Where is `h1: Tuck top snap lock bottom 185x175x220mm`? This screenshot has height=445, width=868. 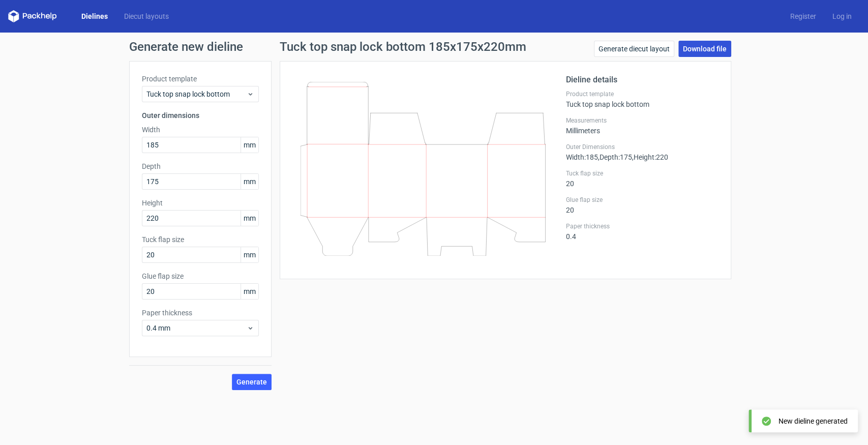 h1: Tuck top snap lock bottom 185x175x220mm is located at coordinates (402, 47).